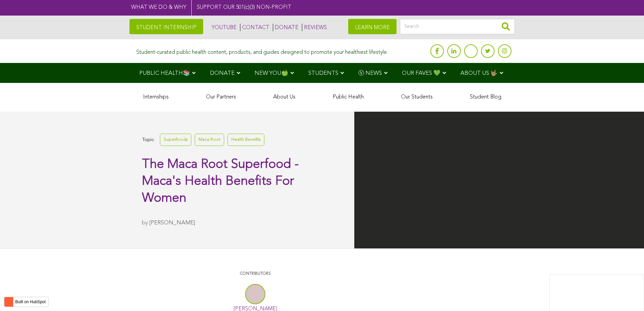 This screenshot has width=644, height=311. What do you see at coordinates (175, 139) in the screenshot?
I see `a: Superfoods` at bounding box center [175, 139].